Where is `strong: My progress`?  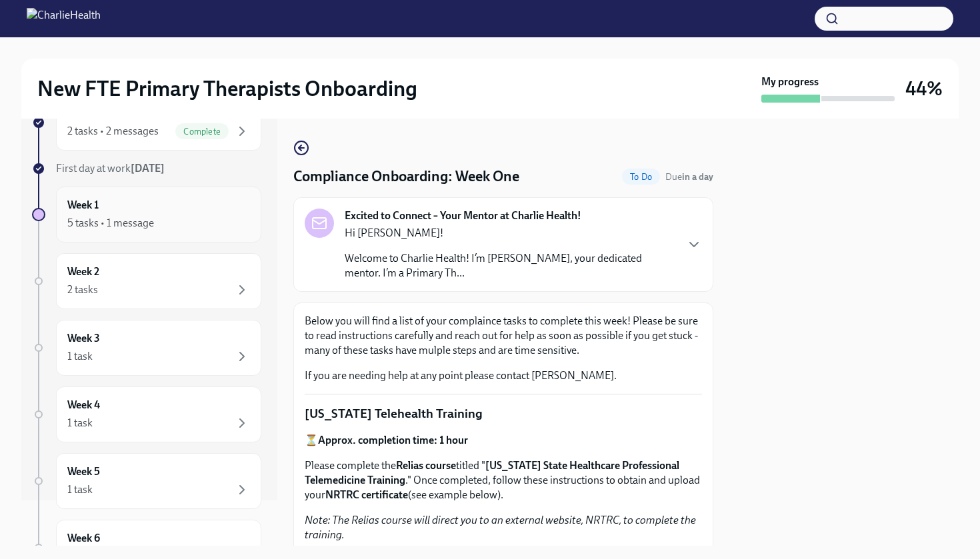
strong: My progress is located at coordinates (790, 82).